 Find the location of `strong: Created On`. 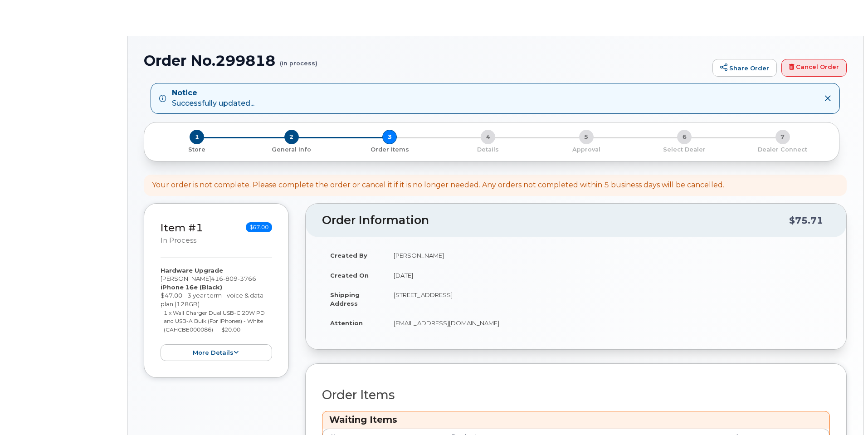

strong: Created On is located at coordinates (349, 275).